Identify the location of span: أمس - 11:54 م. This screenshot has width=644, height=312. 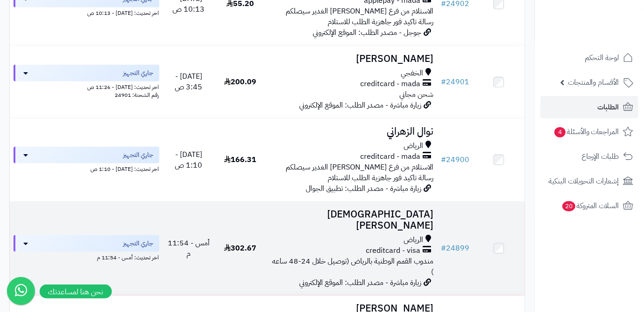
(188, 248).